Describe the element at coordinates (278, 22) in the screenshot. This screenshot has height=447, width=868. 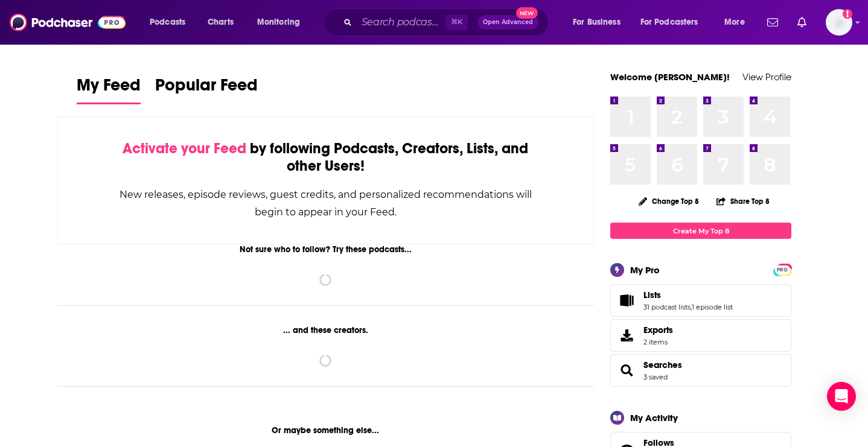
I see `span: Monitoring` at that location.